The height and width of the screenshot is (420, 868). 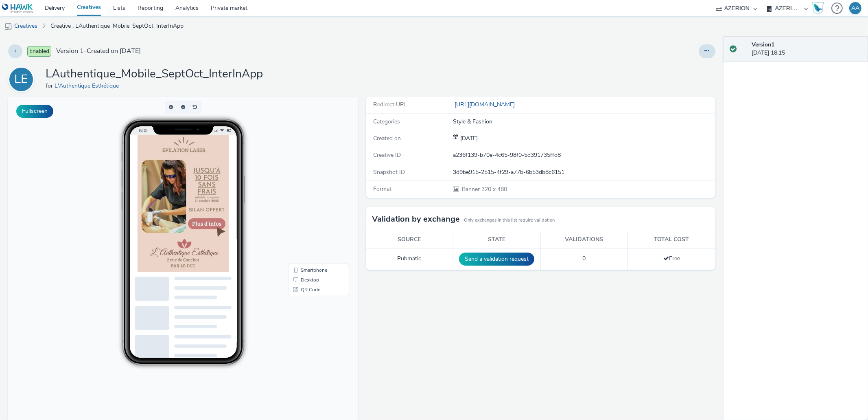 I want to click on span: Created on, so click(x=387, y=138).